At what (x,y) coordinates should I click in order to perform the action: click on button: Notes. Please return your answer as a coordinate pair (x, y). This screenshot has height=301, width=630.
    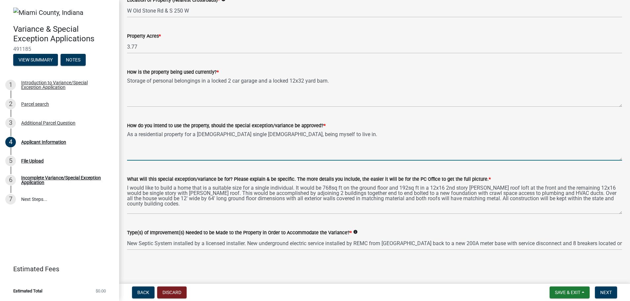
    Looking at the image, I should click on (73, 60).